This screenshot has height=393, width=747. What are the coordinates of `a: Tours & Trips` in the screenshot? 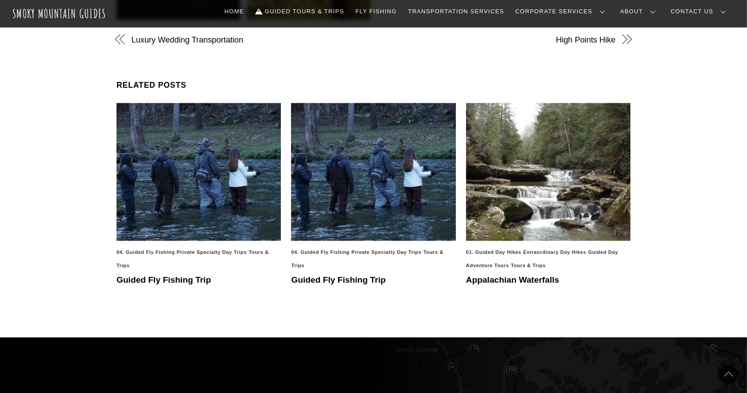 It's located at (528, 266).